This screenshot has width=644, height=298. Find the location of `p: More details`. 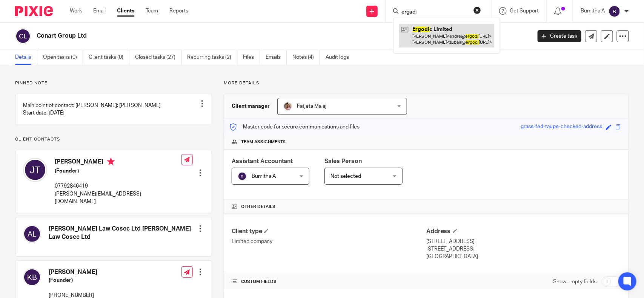

p: More details is located at coordinates (426, 83).